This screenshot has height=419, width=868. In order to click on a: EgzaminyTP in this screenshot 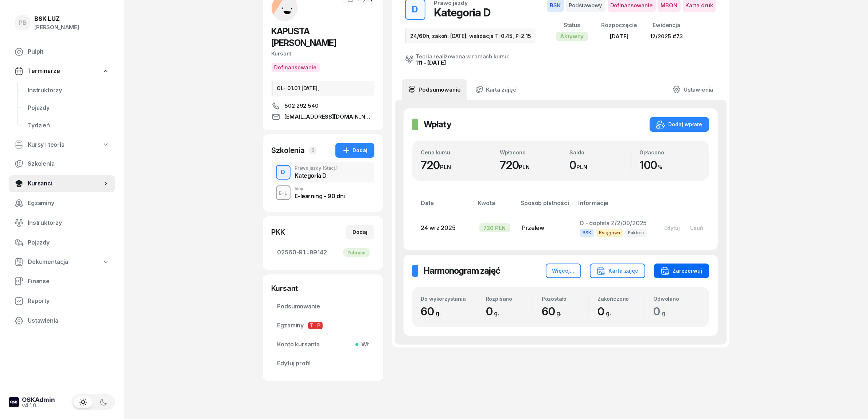, I will do `click(323, 325)`.